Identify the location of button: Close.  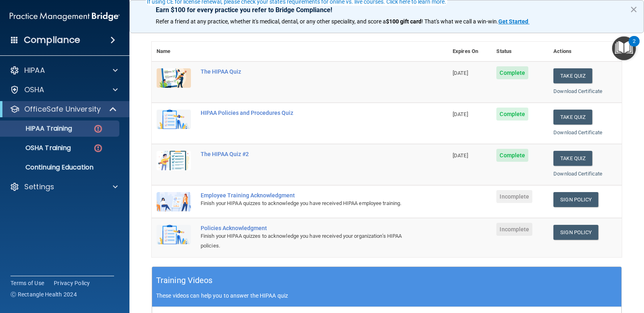
(633, 10).